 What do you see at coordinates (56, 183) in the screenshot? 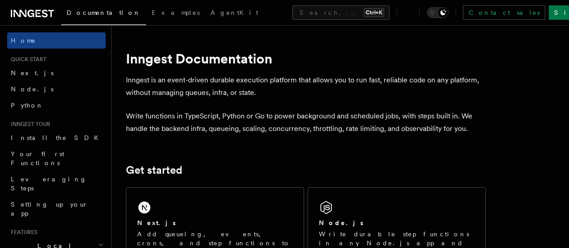
I see `a: Leveraging Steps` at bounding box center [56, 183].